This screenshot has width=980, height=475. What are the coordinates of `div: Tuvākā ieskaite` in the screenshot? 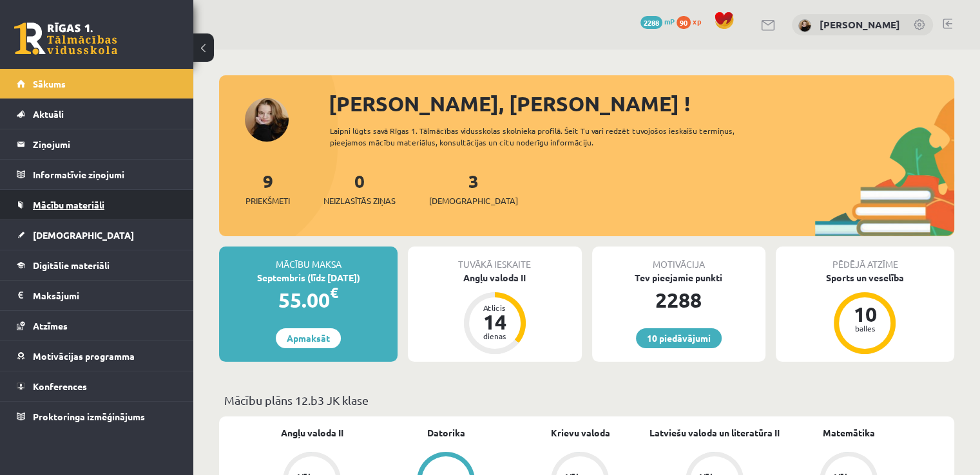 It's located at (494, 259).